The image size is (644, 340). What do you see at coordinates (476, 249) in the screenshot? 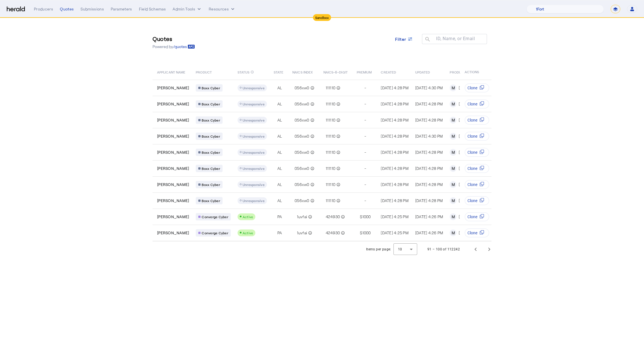
I see `button: Previous page` at bounding box center [476, 249].